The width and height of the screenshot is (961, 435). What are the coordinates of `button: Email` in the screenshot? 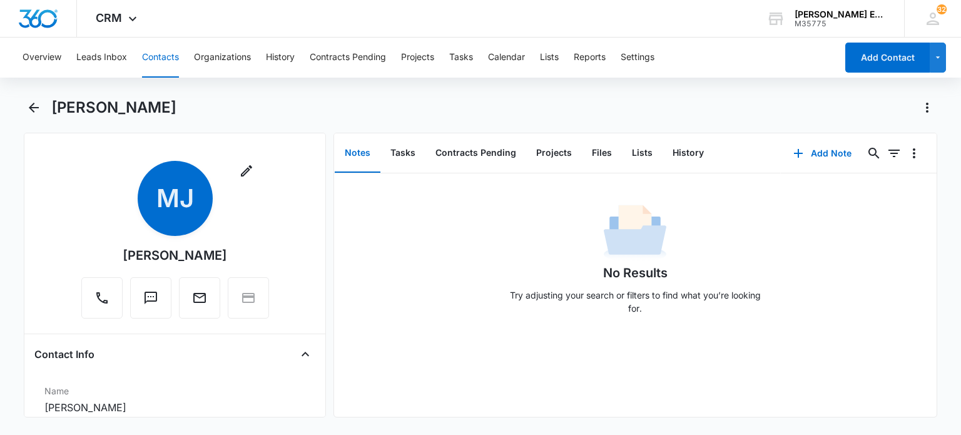 It's located at (200, 298).